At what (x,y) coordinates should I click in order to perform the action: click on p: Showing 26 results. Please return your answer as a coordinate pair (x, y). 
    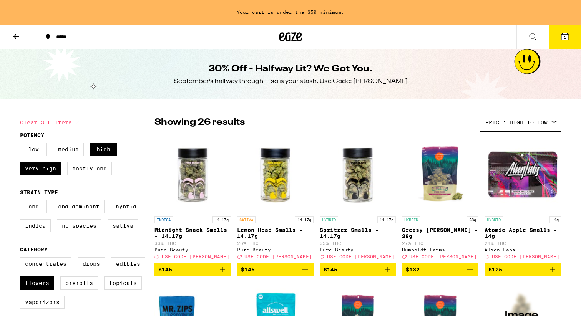
    Looking at the image, I should click on (199, 123).